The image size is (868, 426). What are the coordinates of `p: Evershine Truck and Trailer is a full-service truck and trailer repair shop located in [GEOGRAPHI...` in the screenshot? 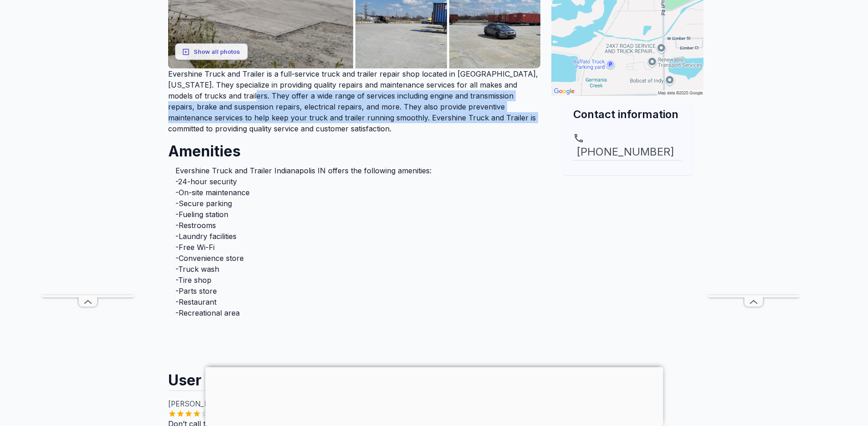 It's located at (354, 101).